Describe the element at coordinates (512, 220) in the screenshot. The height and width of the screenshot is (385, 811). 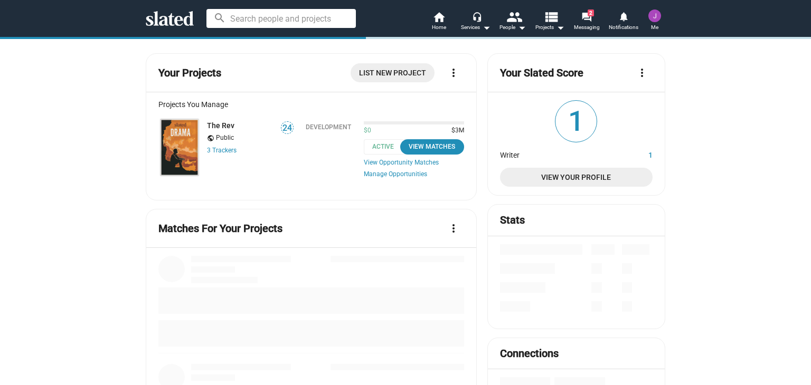
I see `mat-card-title: Stats` at that location.